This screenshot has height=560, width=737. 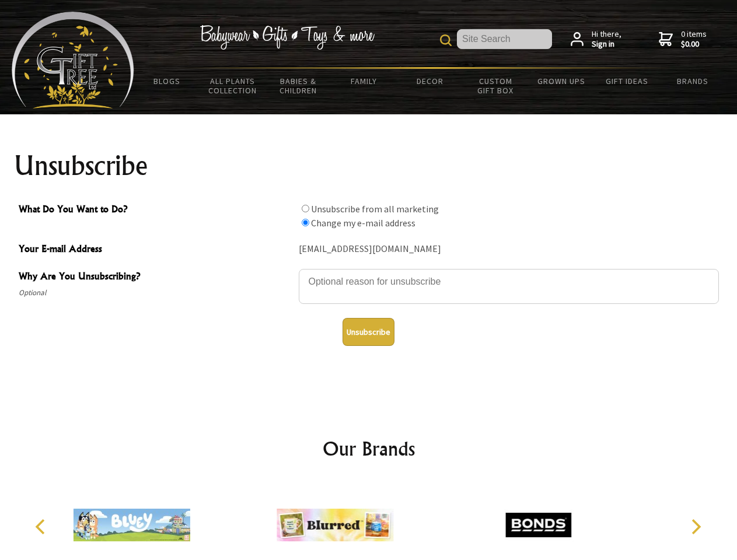 What do you see at coordinates (156, 293) in the screenshot?
I see `span: Optional` at bounding box center [156, 293].